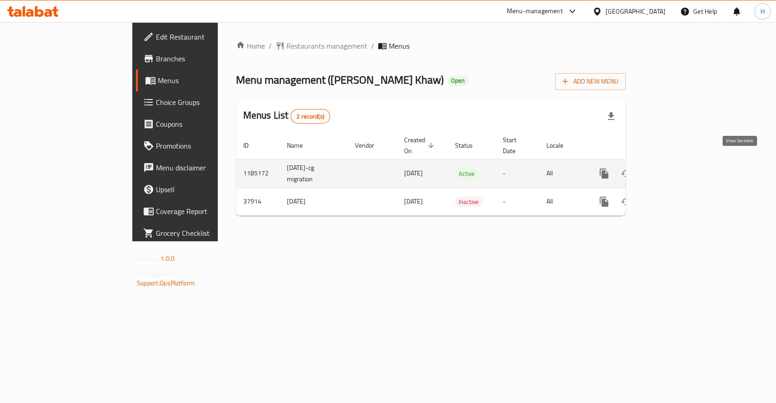  Describe the element at coordinates (421, 146) in the screenshot. I see `span: Created On` at that location.